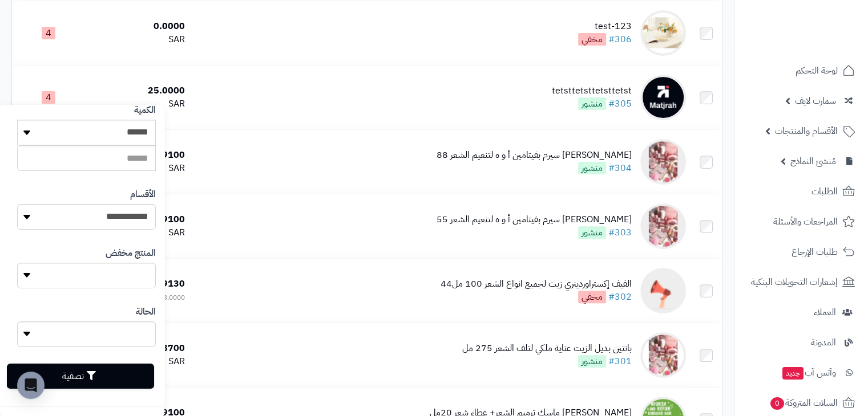  What do you see at coordinates (777, 404) in the screenshot?
I see `span: 0` at bounding box center [777, 404].